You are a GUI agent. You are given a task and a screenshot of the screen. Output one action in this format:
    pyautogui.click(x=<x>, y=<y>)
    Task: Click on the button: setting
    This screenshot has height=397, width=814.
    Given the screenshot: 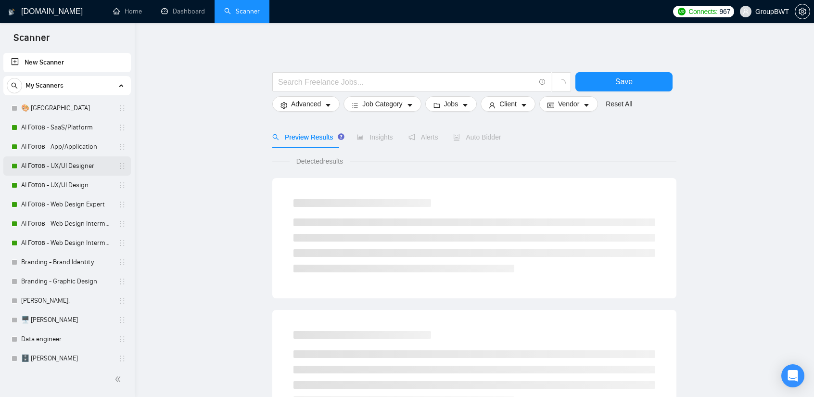 What is the action you would take?
    pyautogui.click(x=802, y=12)
    